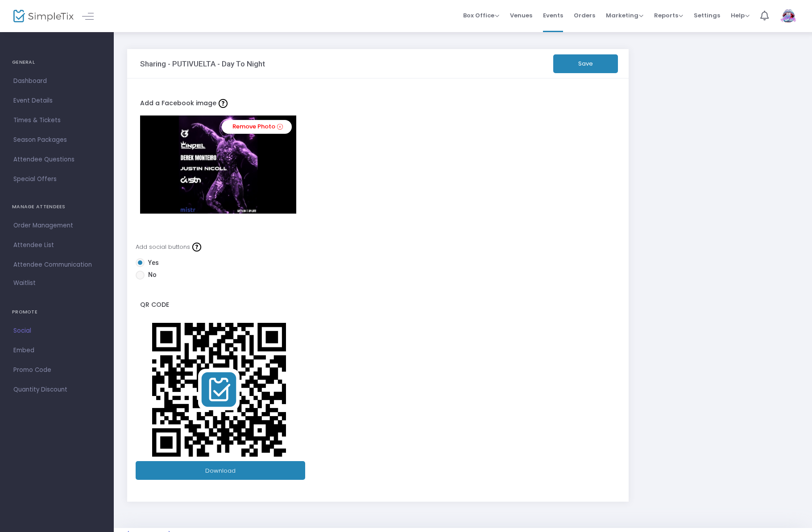 The height and width of the screenshot is (532, 812). I want to click on span: Add a Facebook image, so click(184, 103).